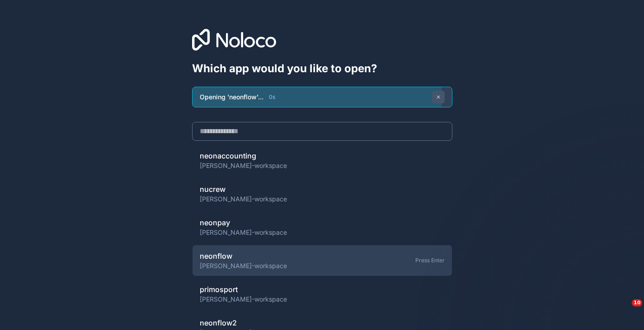  Describe the element at coordinates (243, 256) in the screenshot. I see `span: neonflow` at that location.